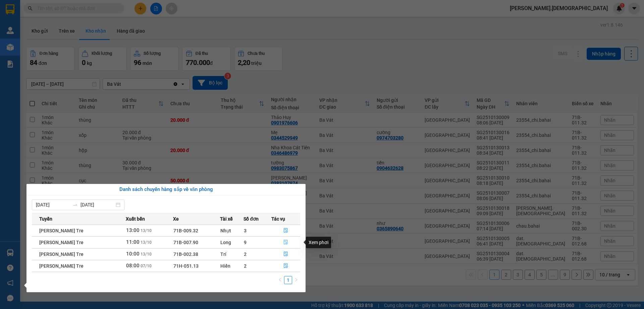 The width and height of the screenshot is (644, 309). I want to click on span: 71H-051.13, so click(186, 266).